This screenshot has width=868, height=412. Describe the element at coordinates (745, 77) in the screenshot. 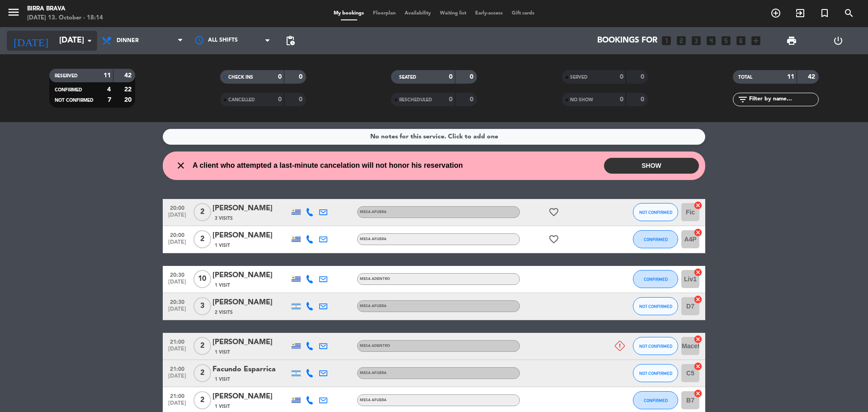

I see `span: TOTAL` at that location.